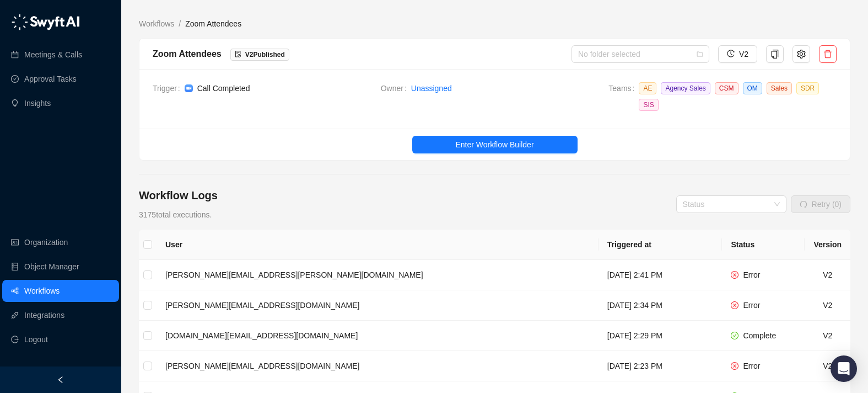 The height and width of the screenshot is (393, 868). I want to click on span: setting, so click(801, 55).